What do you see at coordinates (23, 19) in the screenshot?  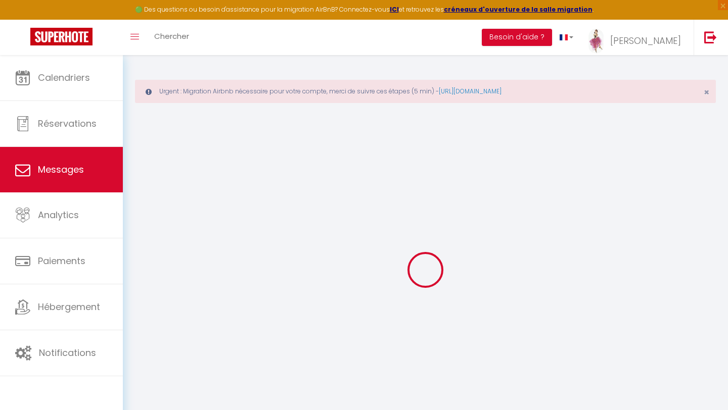 I see `button: Ouvrir le widget de chat LiveChat` at bounding box center [23, 19].